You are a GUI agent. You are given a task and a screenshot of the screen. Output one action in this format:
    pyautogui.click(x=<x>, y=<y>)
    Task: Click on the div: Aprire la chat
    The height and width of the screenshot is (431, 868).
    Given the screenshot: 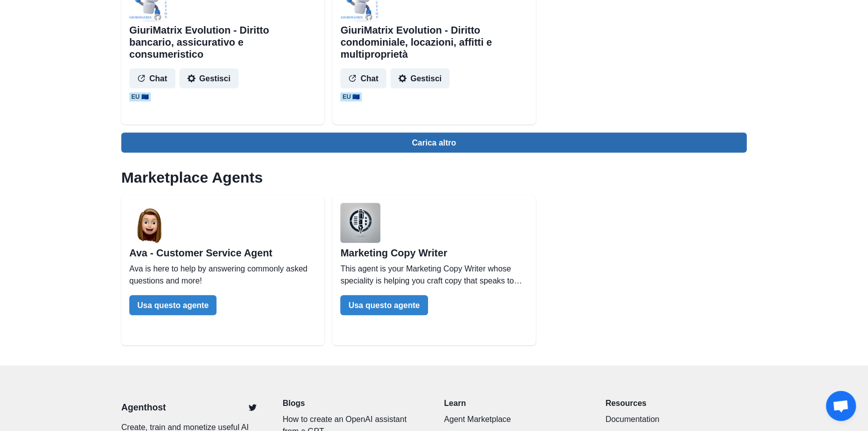 What is the action you would take?
    pyautogui.click(x=841, y=406)
    